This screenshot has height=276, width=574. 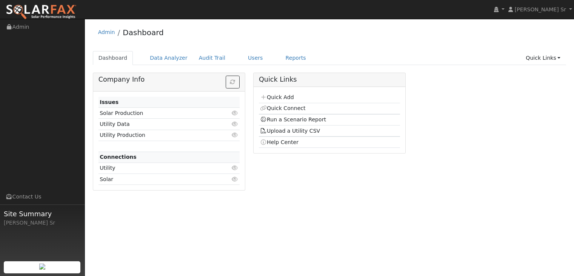 What do you see at coordinates (296, 58) in the screenshot?
I see `a: Reports` at bounding box center [296, 58].